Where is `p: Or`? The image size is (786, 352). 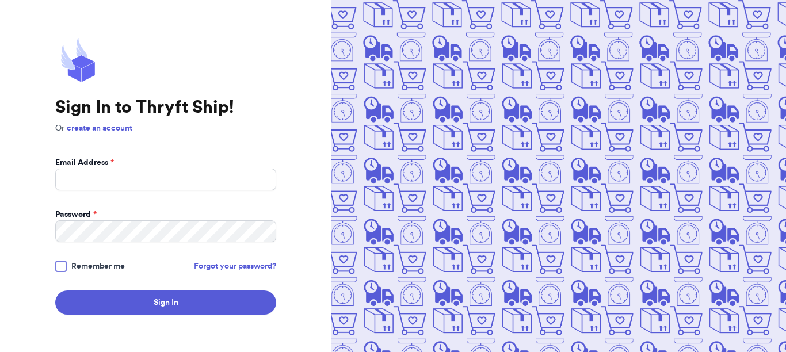 p: Or is located at coordinates (166, 128).